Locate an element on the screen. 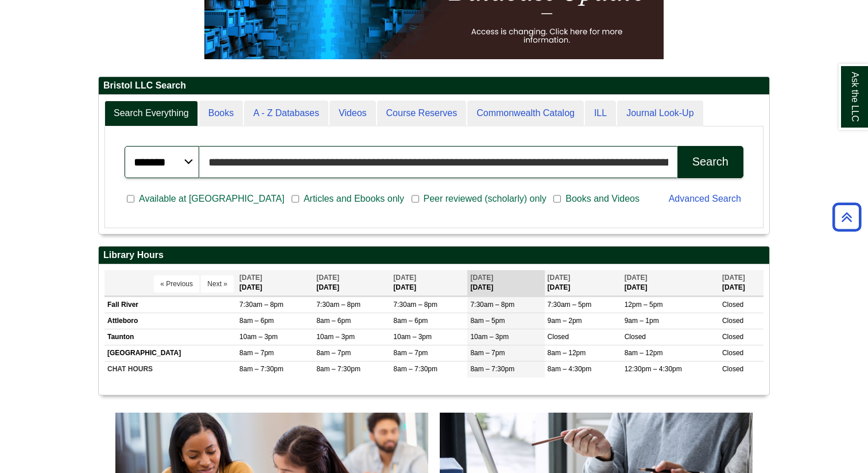  a: Journal Look-Up is located at coordinates (660, 113).